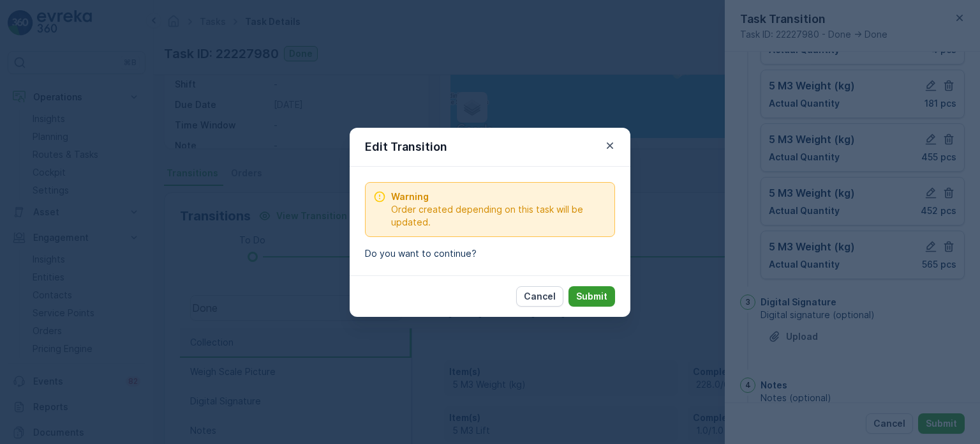 This screenshot has height=444, width=980. Describe the element at coordinates (490, 254) in the screenshot. I see `p: Do you want to continue?` at that location.